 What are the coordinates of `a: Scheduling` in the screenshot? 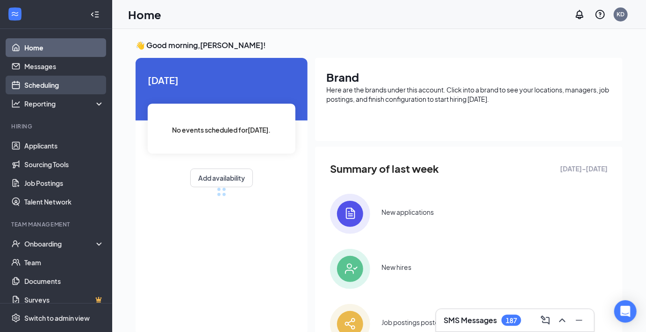 It's located at (64, 85).